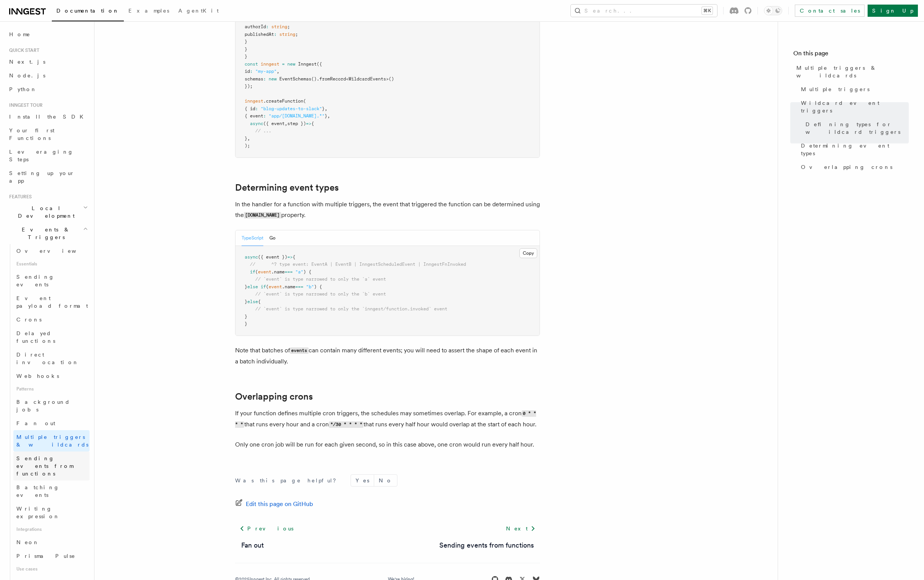  What do you see at coordinates (55, 251) in the screenshot?
I see `span: Overview` at bounding box center [55, 251].